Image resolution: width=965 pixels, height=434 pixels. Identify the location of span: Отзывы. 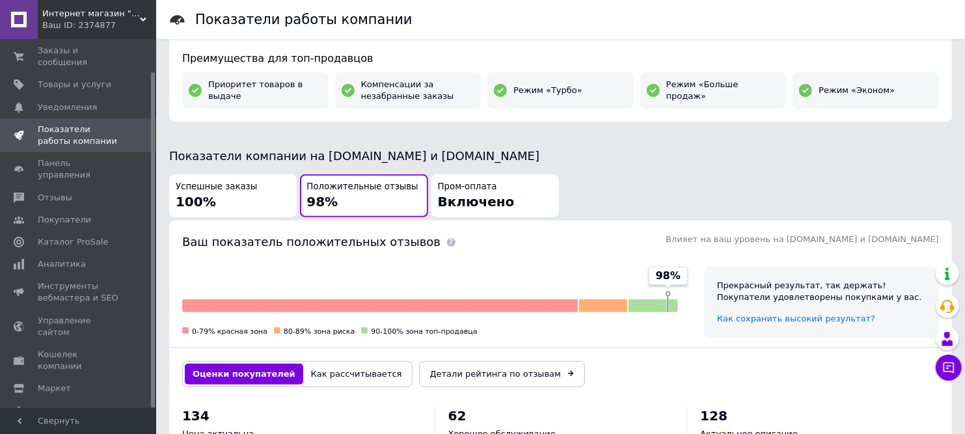
(55, 198).